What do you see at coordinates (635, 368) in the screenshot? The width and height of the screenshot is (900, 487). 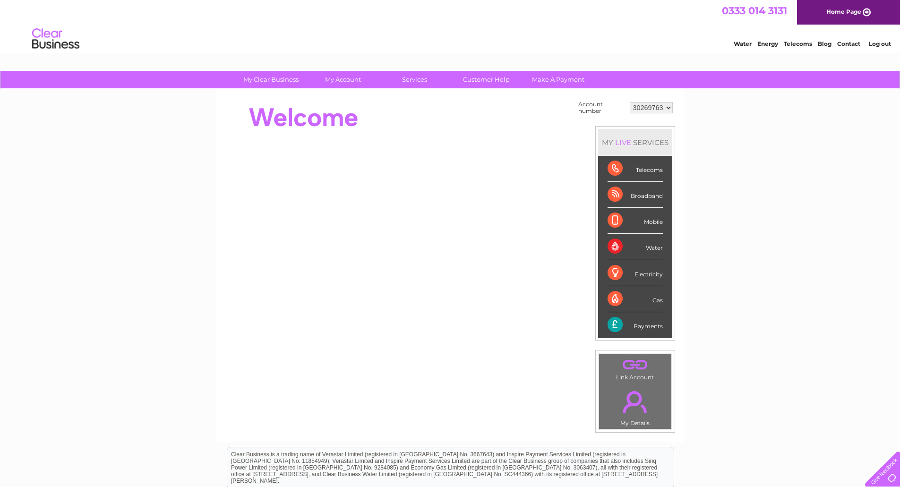 I see `td: Link Account` at bounding box center [635, 368].